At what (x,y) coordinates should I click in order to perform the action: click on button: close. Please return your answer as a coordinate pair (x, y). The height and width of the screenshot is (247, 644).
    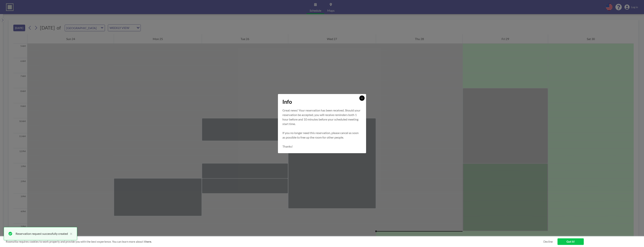
    Looking at the image, I should click on (70, 233).